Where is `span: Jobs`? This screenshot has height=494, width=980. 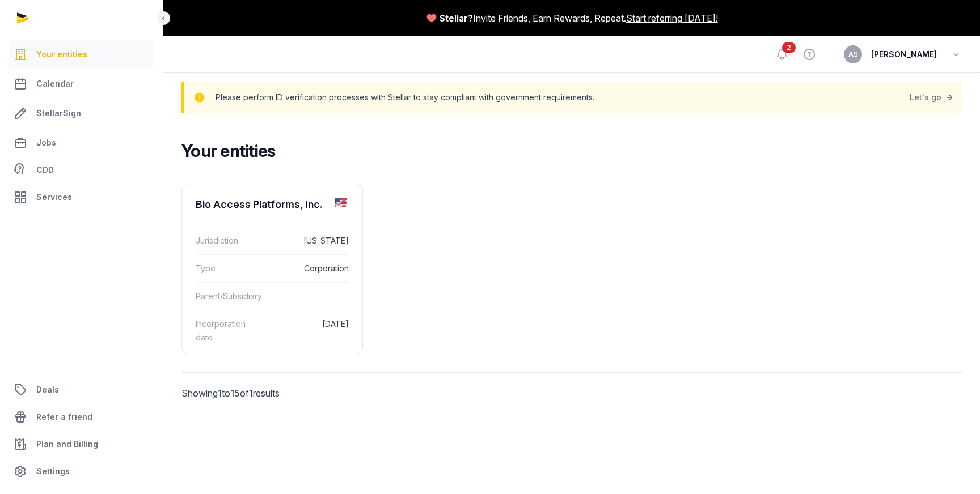
span: Jobs is located at coordinates (45, 143).